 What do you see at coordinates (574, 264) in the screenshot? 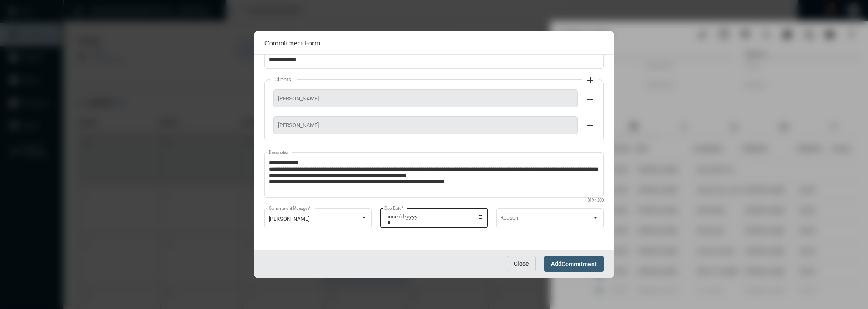
I see `button: AddCommitment` at bounding box center [574, 264].